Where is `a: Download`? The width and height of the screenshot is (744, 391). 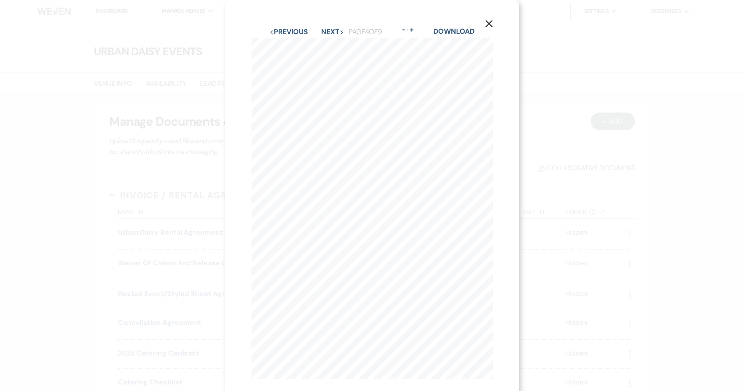
a: Download is located at coordinates (453, 31).